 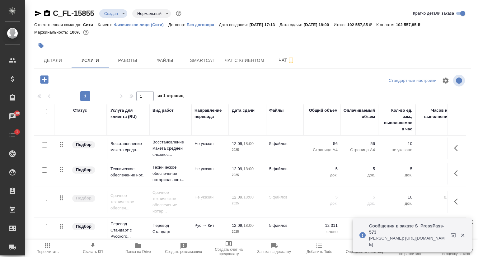 What do you see at coordinates (80, 110) in the screenshot?
I see `div: Статус` at bounding box center [80, 110].